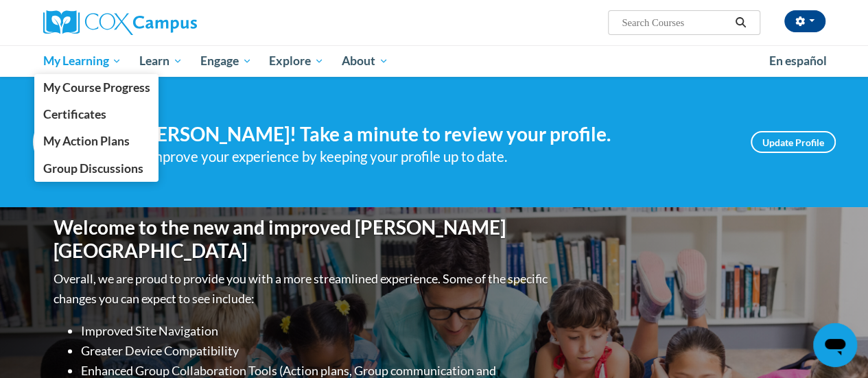 The width and height of the screenshot is (868, 378). I want to click on img: Profile Image, so click(64, 142).